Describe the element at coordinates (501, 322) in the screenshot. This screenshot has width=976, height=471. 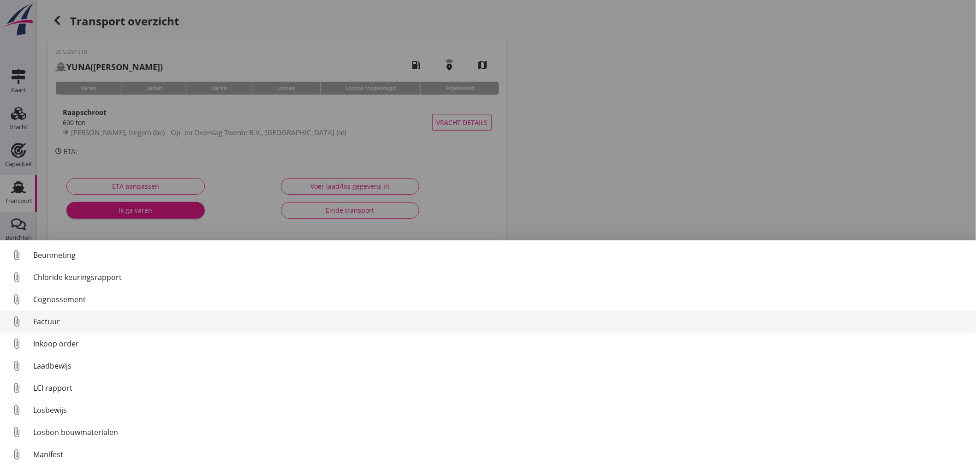
I see `div: Factuur` at that location.